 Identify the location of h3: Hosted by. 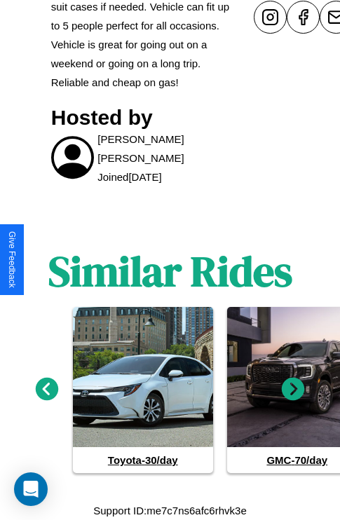
(142, 118).